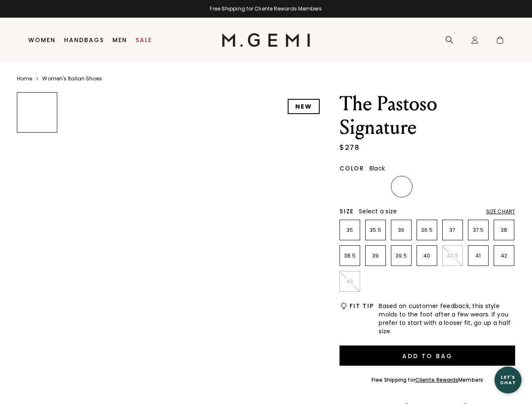 The image size is (532, 404). What do you see at coordinates (304, 106) in the screenshot?
I see `div: NEW` at bounding box center [304, 106].